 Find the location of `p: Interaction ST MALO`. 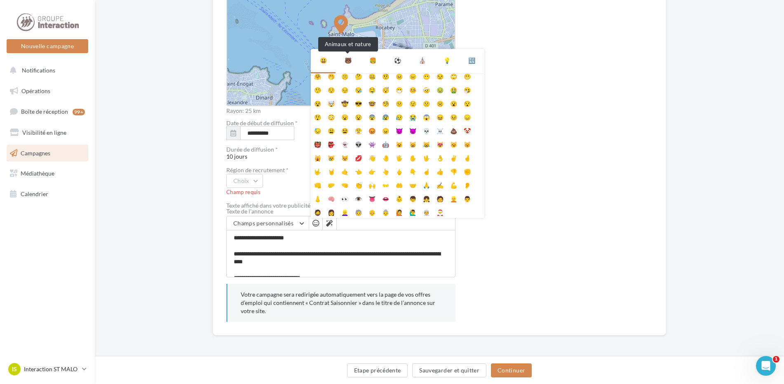

p: Interaction ST MALO is located at coordinates (51, 369).